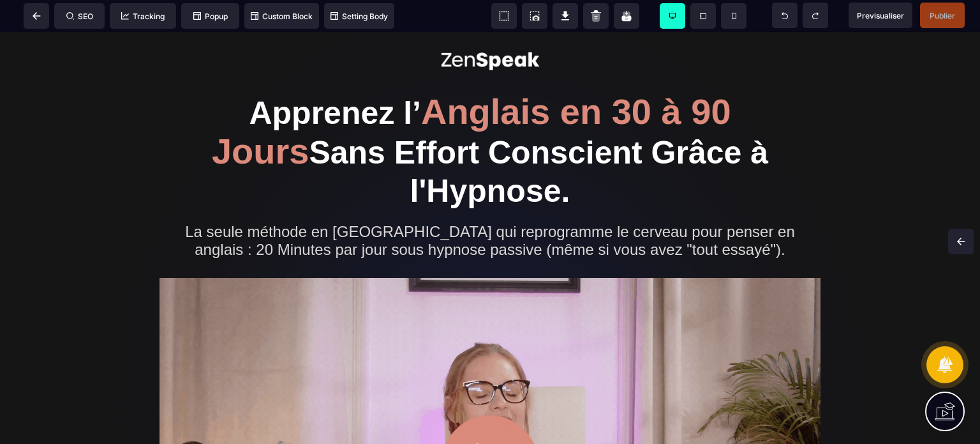 The width and height of the screenshot is (980, 444). What do you see at coordinates (535, 16) in the screenshot?
I see `span: Screenshot` at bounding box center [535, 16].